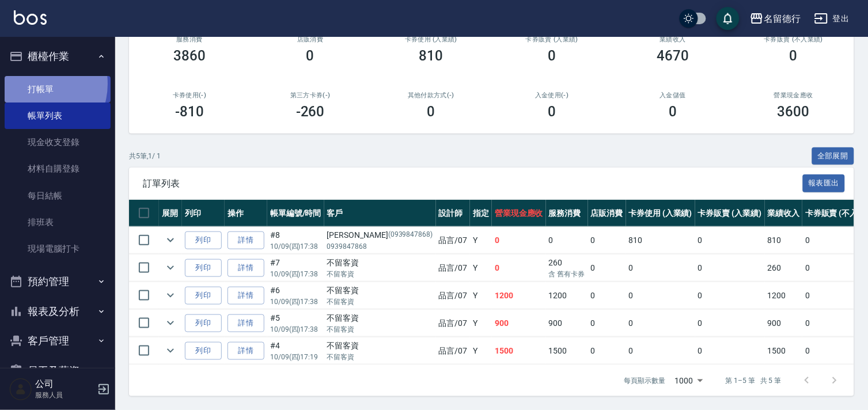 The height and width of the screenshot is (410, 868). Describe the element at coordinates (552, 39) in the screenshot. I see `h2: 卡券販賣 (入業績)` at that location.